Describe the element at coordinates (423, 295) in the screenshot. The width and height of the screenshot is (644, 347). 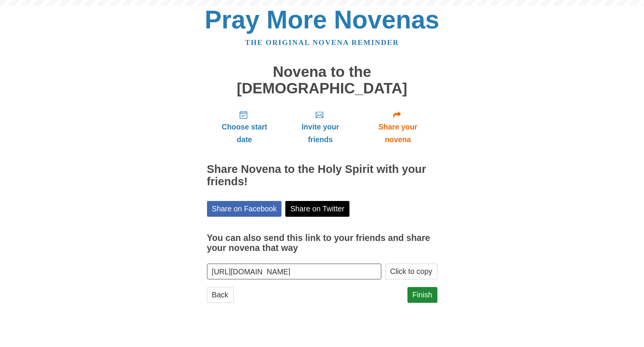
I see `a: Finish` at that location.